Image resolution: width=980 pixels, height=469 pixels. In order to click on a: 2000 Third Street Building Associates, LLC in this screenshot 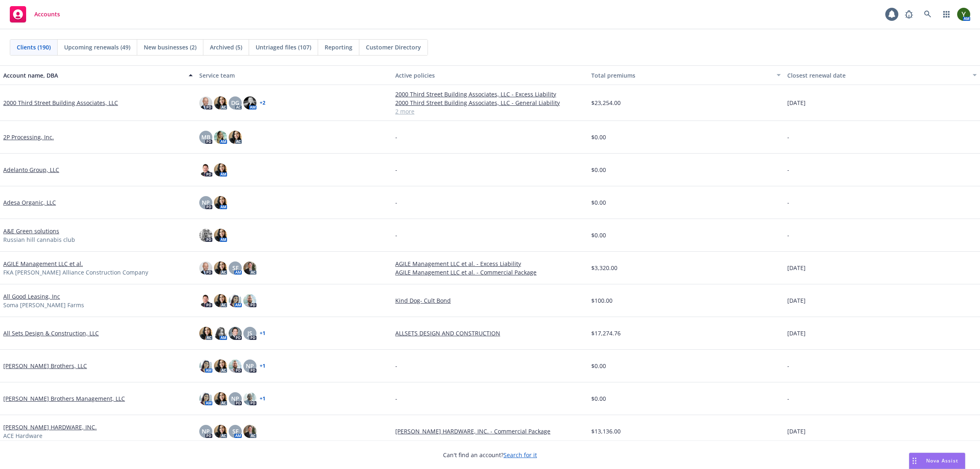, I will do `click(60, 102)`.